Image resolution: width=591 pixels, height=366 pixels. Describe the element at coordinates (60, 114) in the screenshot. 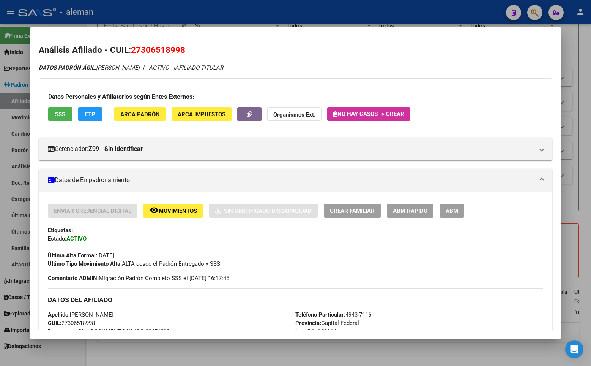

I see `span: SSS` at that location.